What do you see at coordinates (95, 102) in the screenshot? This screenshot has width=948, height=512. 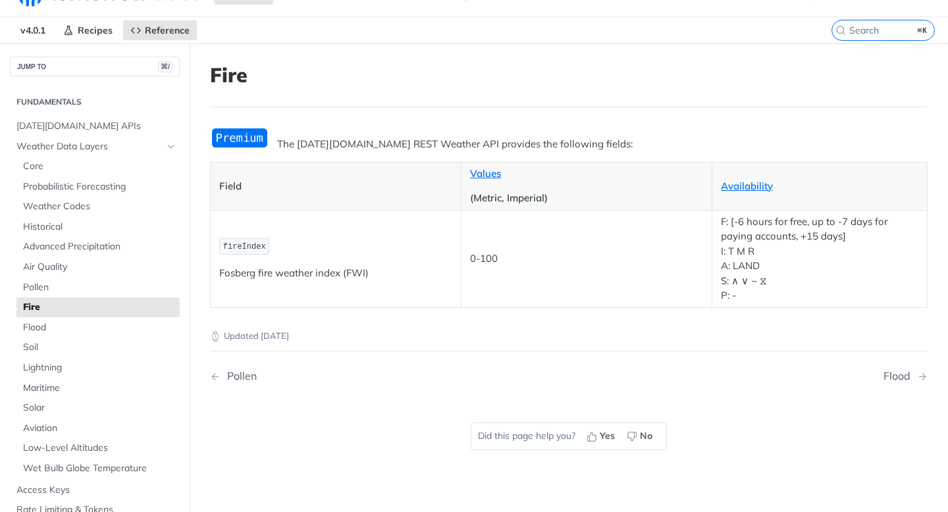 I see `h2: Fundamentals` at bounding box center [95, 102].